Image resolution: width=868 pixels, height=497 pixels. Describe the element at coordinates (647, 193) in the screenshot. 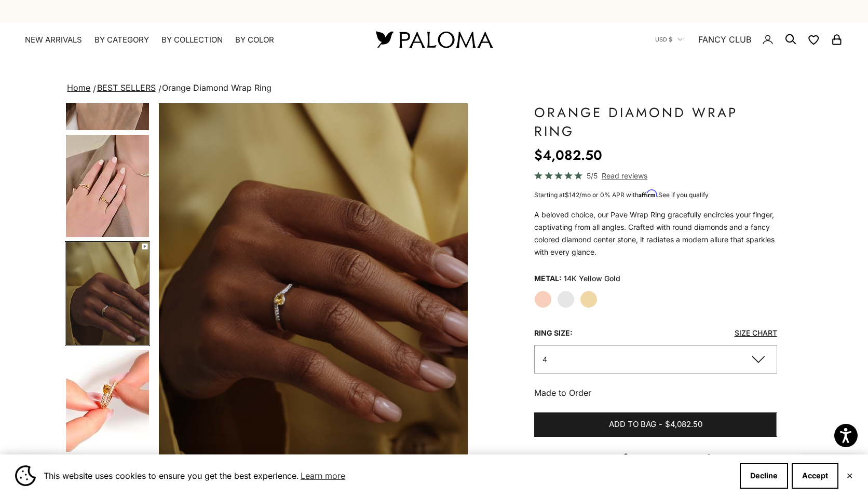

I see `span: Affirm` at that location.